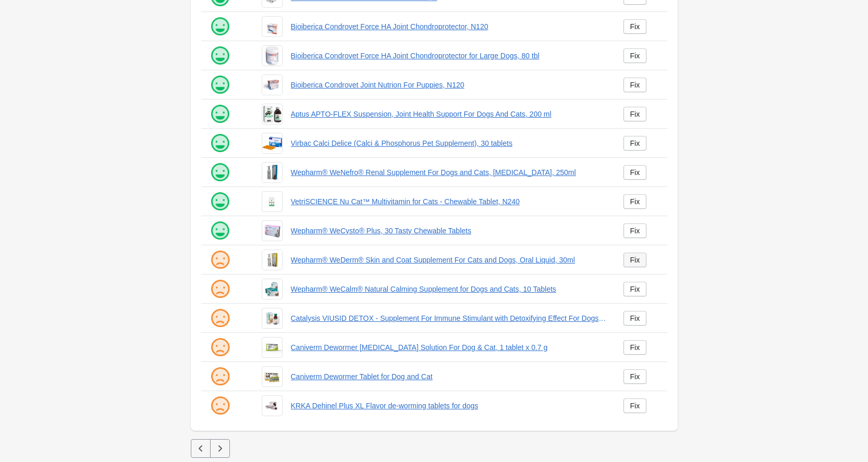  Describe the element at coordinates (449, 289) in the screenshot. I see `a: Wepharm® WeCalm® Natural Calming Supplement for Dogs and Cats, 10 Tablets` at that location.